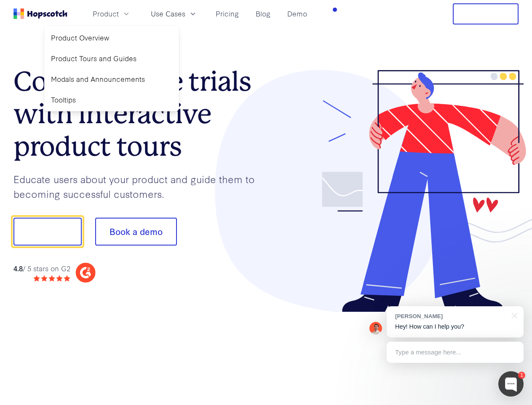  Describe the element at coordinates (522, 375) in the screenshot. I see `div: 1` at that location.